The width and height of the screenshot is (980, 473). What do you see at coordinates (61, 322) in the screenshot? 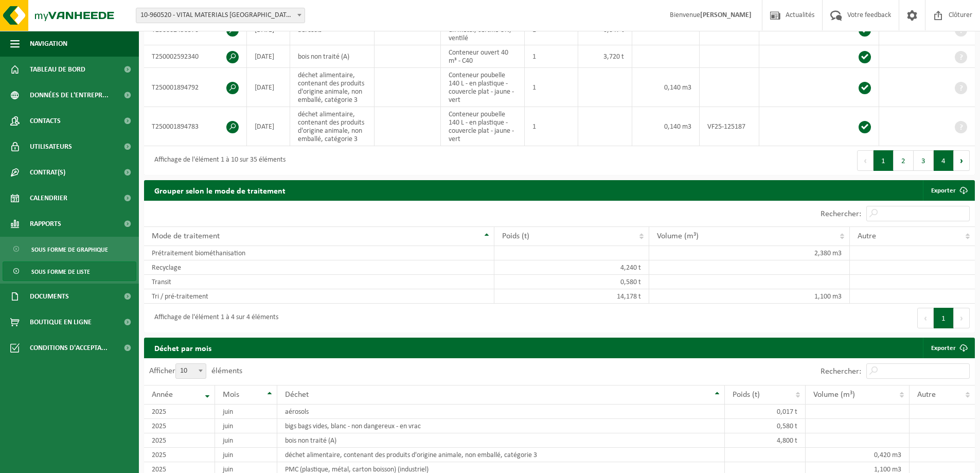
I see `span: Boutique en ligne` at bounding box center [61, 322].